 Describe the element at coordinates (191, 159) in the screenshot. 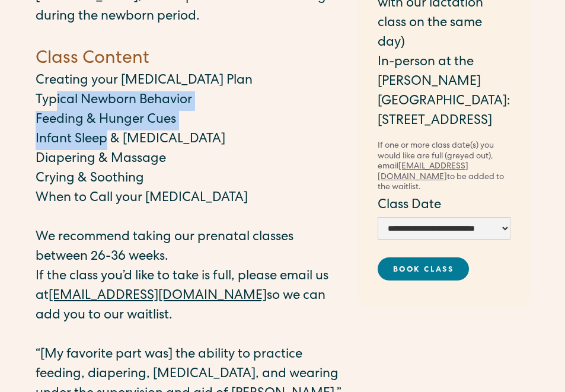

I see `p: Diapering & Massage` at that location.